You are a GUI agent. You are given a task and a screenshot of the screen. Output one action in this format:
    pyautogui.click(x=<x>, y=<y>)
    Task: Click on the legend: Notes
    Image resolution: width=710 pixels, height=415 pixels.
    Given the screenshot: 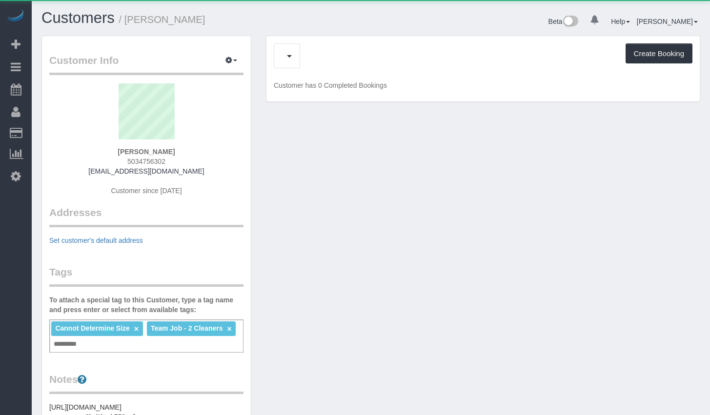 What is the action you would take?
    pyautogui.click(x=146, y=383)
    